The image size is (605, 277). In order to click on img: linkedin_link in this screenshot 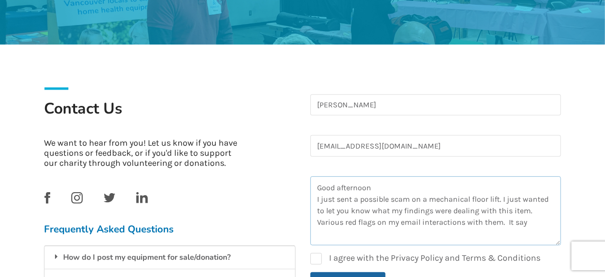, I will do `click(142, 197)`.